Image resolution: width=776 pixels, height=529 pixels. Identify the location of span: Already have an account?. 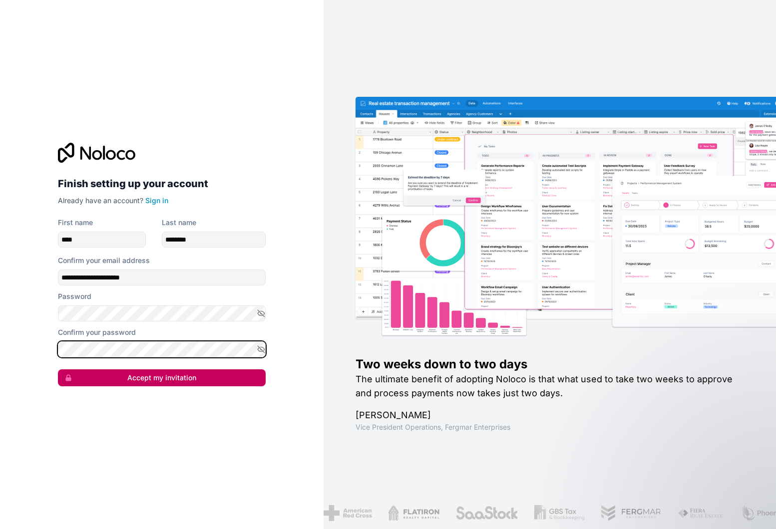
(100, 200).